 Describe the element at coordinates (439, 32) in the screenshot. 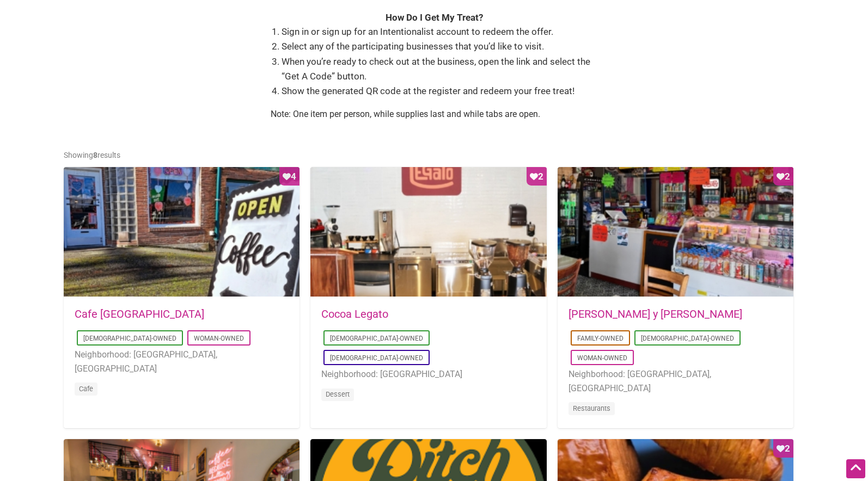

I see `li: Sign in or sign up for an Intentionalist account to redeem the offer.` at that location.